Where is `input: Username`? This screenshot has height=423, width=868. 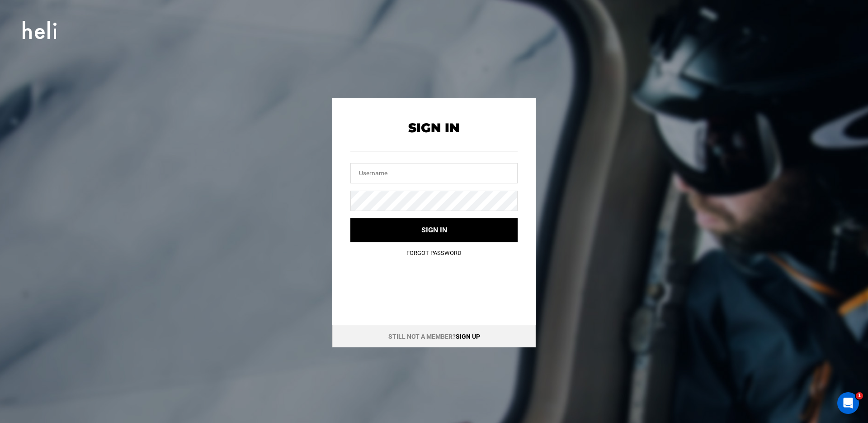
input: Username is located at coordinates (434, 173).